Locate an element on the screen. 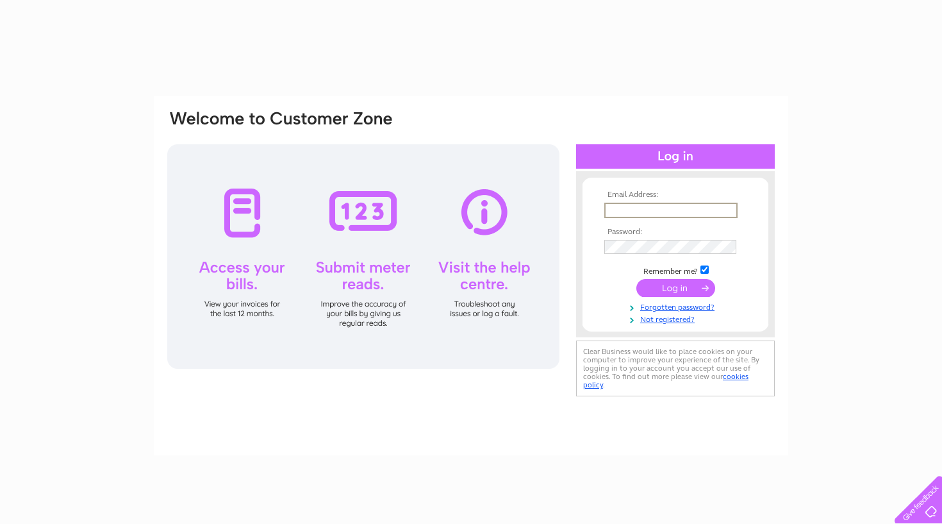 The width and height of the screenshot is (942, 524). a: Forgotten password? is located at coordinates (677, 306).